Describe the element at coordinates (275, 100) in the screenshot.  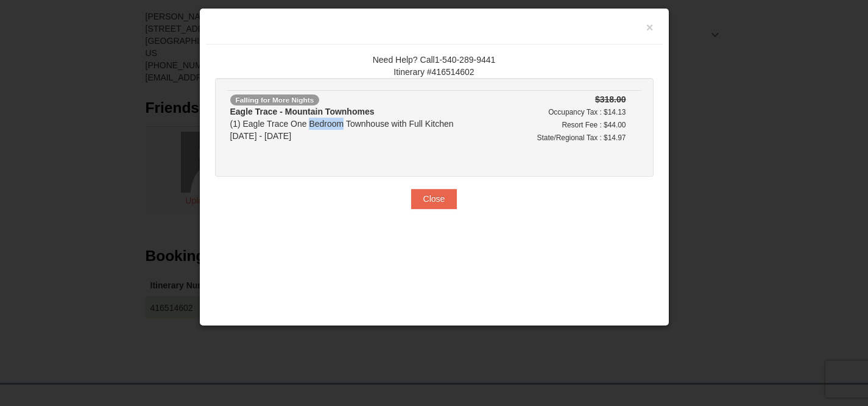
I see `span: Falling for More Nights` at that location.